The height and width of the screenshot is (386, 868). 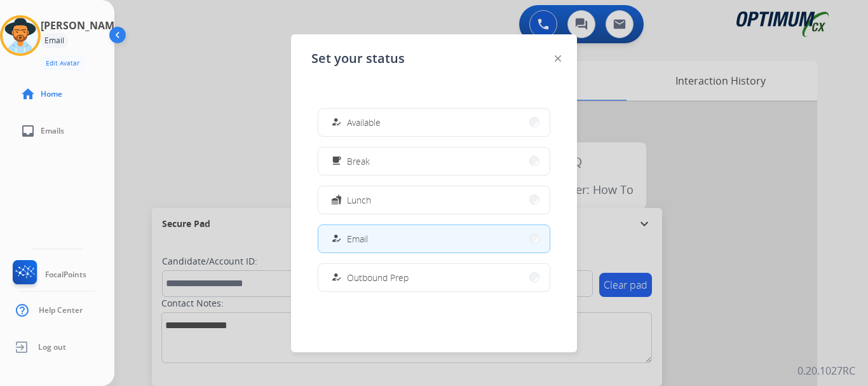 I want to click on span: Log out, so click(x=52, y=347).